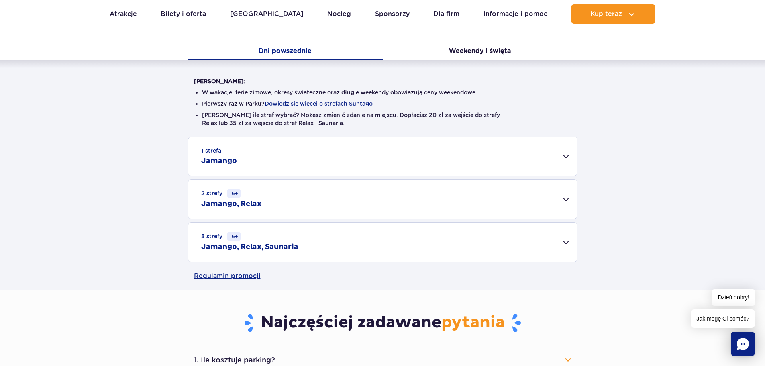  Describe the element at coordinates (613, 14) in the screenshot. I see `button: Kup teraz` at that location.